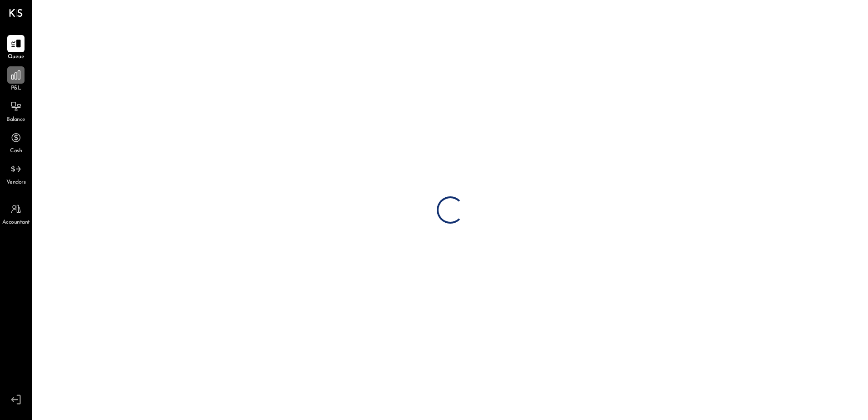 This screenshot has width=868, height=420. What do you see at coordinates (16, 214) in the screenshot?
I see `a: Accountant` at bounding box center [16, 214].